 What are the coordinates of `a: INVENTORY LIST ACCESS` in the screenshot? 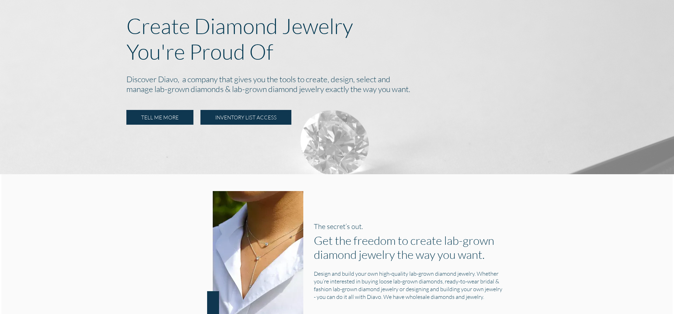 It's located at (246, 117).